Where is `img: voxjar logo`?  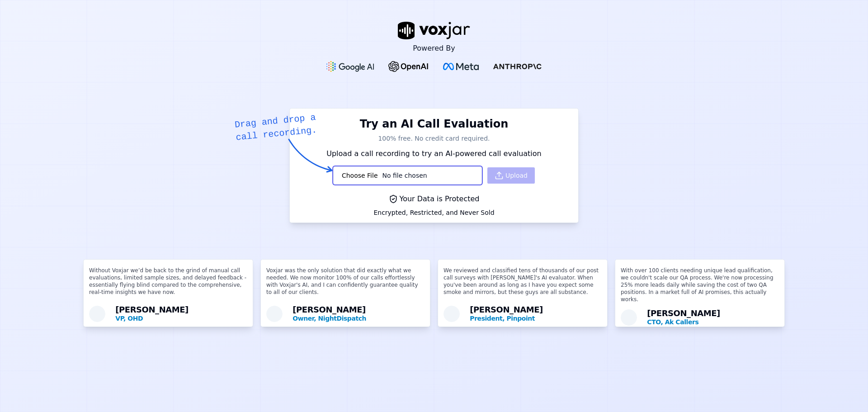
img: voxjar logo is located at coordinates (434, 30).